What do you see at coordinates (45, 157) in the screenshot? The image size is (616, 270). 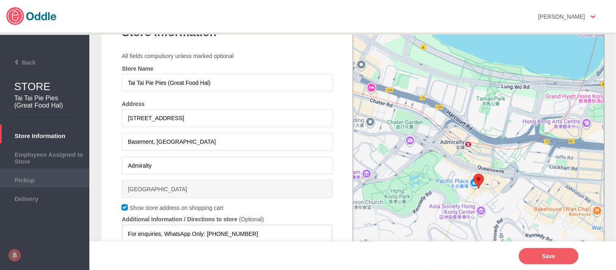 I see `span: Employees Assigned to Store` at bounding box center [45, 157].